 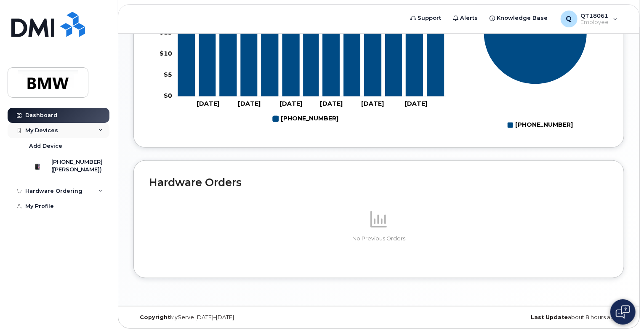 What do you see at coordinates (469, 18) in the screenshot?
I see `span: Alerts` at bounding box center [469, 18].